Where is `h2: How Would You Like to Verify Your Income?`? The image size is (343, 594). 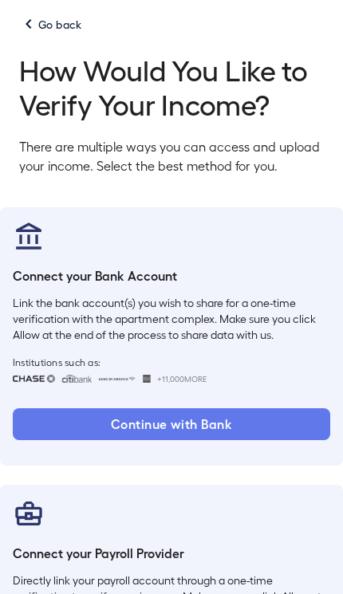
h2: How Would You Like to Verify Your Income? is located at coordinates (171, 87).